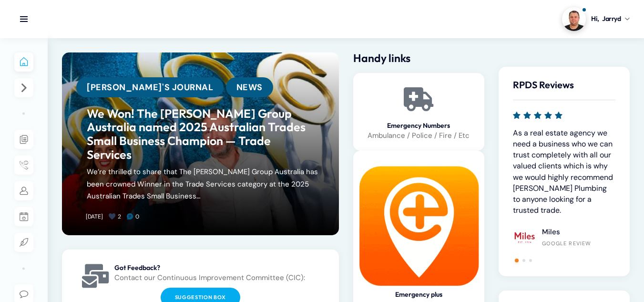 This screenshot has height=302, width=644. I want to click on span: Go to slide 3, so click(531, 261).